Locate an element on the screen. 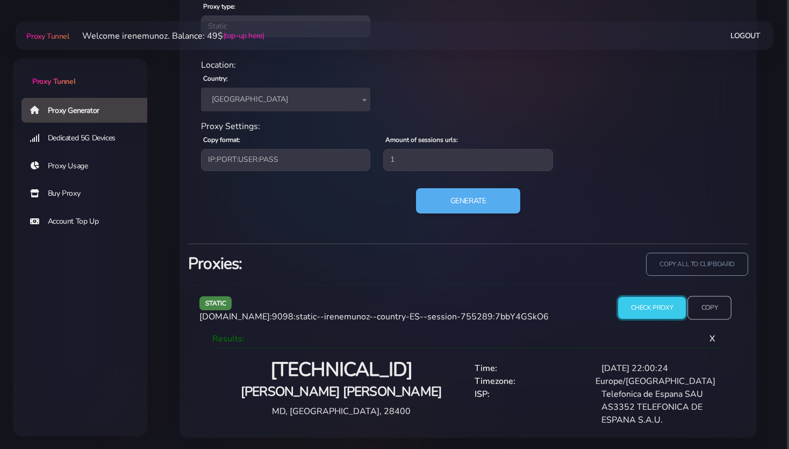 The image size is (789, 449). span: X is located at coordinates (712, 339).